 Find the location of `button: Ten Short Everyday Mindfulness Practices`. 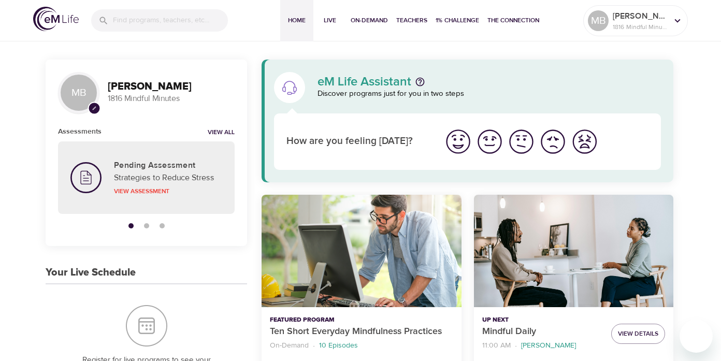

button: Ten Short Everyday Mindfulness Practices is located at coordinates (361, 251).